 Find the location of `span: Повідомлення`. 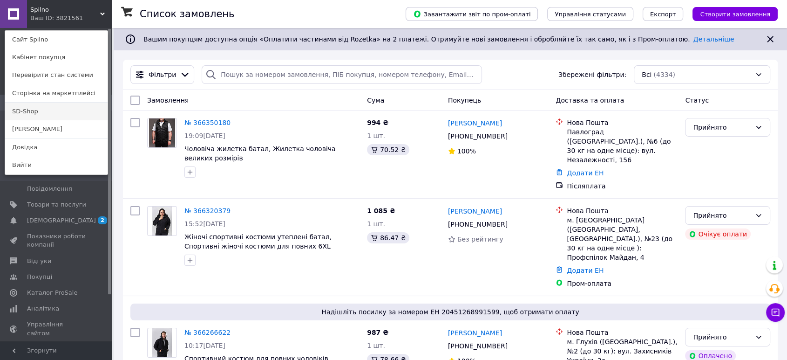

span: Повідомлення is located at coordinates (49, 189).